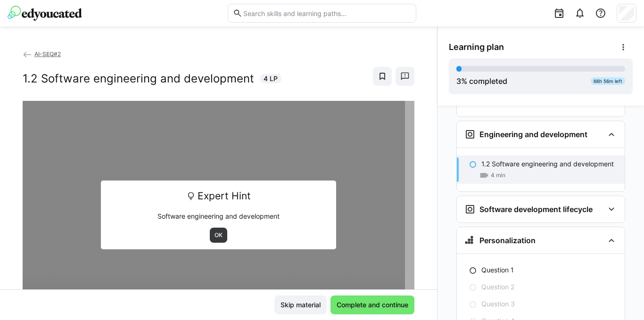 This screenshot has height=320, width=644. What do you see at coordinates (476, 47) in the screenshot?
I see `span: Learning plan` at bounding box center [476, 47].